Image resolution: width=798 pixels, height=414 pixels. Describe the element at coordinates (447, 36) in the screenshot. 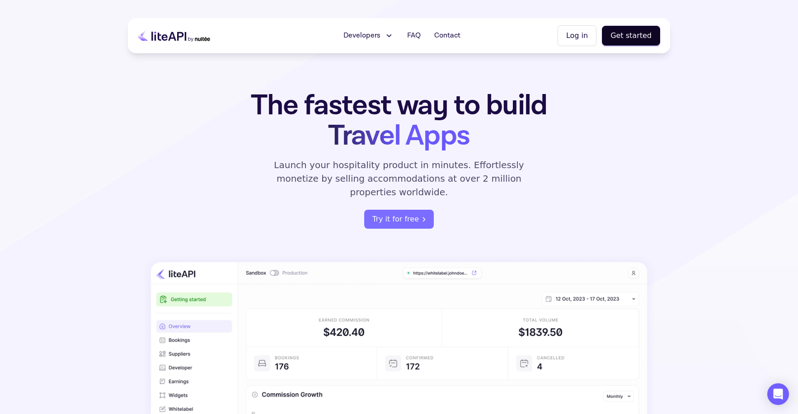

I see `a: Contact` at that location.